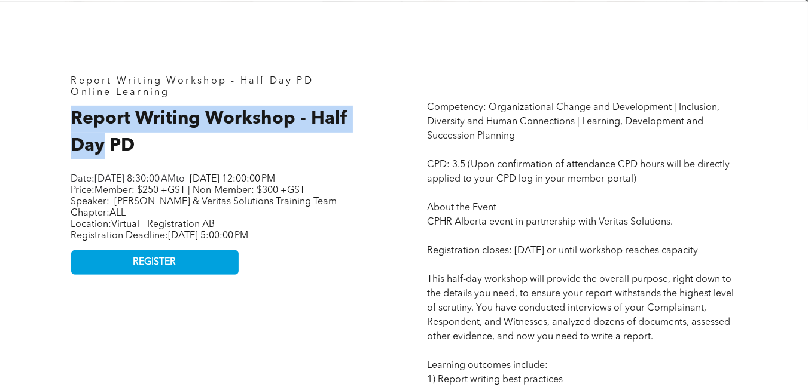  Describe the element at coordinates (120, 93) in the screenshot. I see `span: Online Learning` at that location.